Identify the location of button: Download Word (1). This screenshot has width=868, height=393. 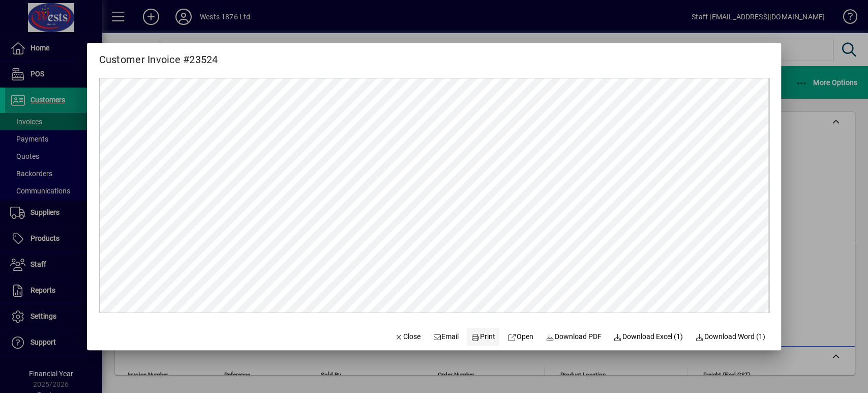
(730, 337).